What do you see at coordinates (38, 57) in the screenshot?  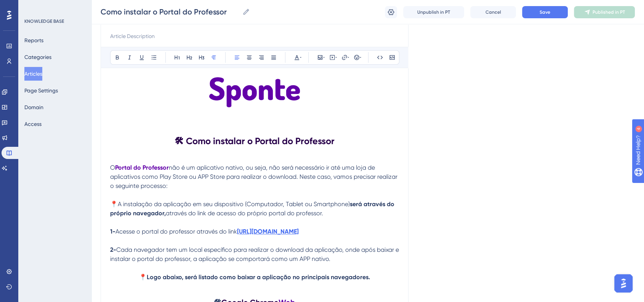 I see `button: Categories` at bounding box center [38, 57].